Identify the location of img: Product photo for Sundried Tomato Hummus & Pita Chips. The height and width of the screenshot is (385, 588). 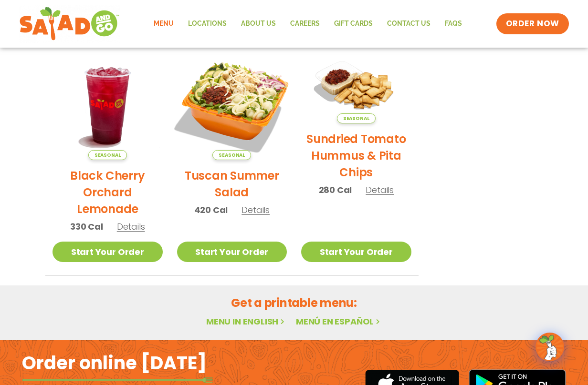
(356, 87).